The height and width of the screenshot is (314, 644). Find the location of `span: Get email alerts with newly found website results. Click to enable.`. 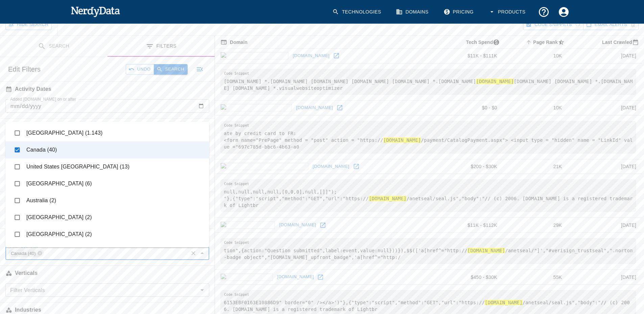

span: Get email alerts with newly found website results. Click to enable. is located at coordinates (611, 25).